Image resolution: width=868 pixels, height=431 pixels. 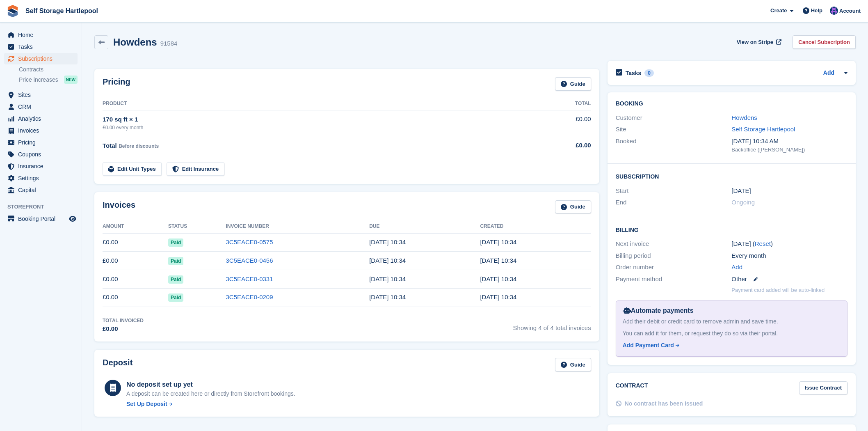 What do you see at coordinates (197, 227) in the screenshot?
I see `th: Status` at bounding box center [197, 227].